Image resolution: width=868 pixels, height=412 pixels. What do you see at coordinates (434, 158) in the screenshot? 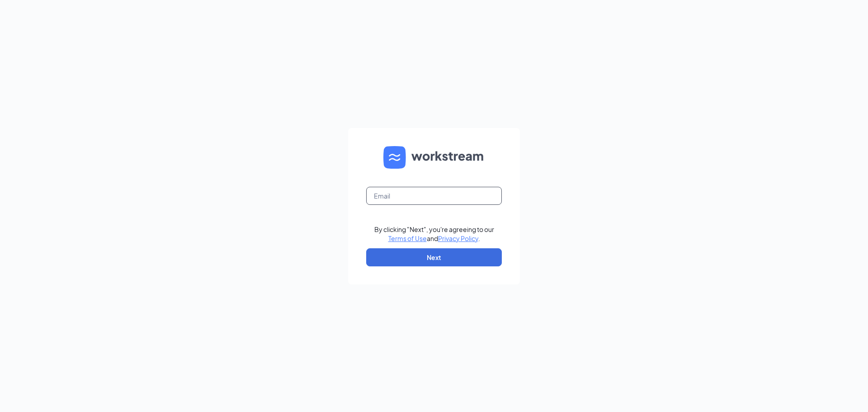
I see `img: WS logo and Workstream text` at bounding box center [434, 158].